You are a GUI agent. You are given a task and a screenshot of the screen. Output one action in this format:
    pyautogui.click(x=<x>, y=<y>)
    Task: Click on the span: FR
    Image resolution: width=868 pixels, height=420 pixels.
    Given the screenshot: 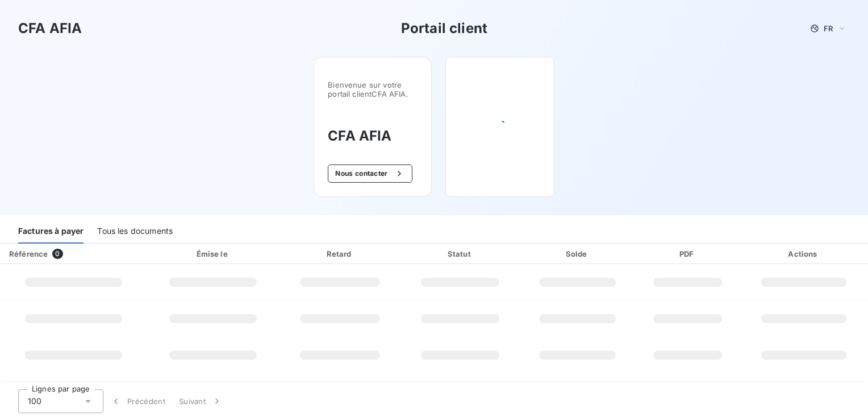 What is the action you would take?
    pyautogui.click(x=829, y=29)
    